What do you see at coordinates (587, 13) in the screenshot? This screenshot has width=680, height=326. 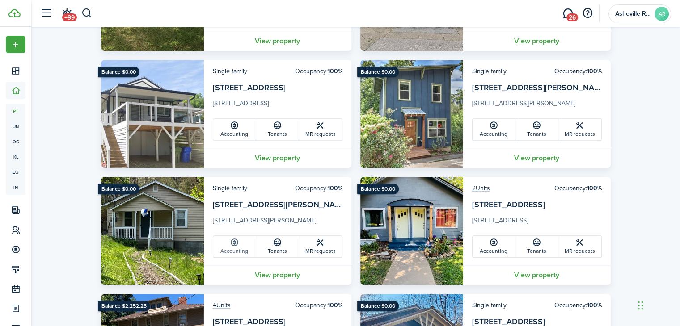 I see `button: Open resource center` at bounding box center [587, 13].